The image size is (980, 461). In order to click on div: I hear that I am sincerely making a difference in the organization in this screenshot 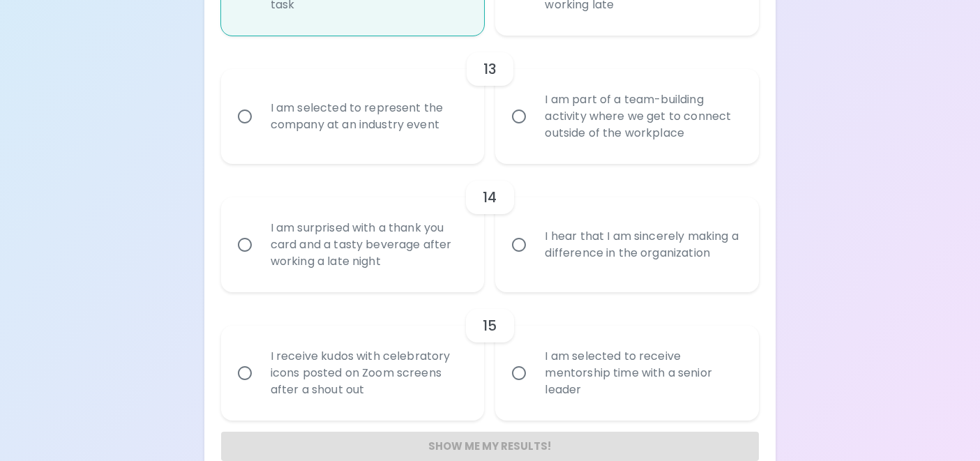, I will do `click(642, 245)`.